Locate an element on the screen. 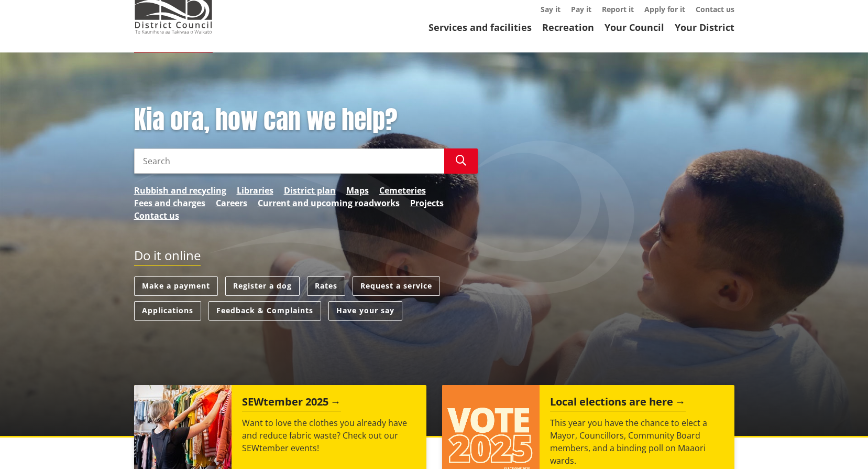  p: Want to love the clothes you already have and reduce fabric waste? Check out our SEWtember events! is located at coordinates (329, 435).